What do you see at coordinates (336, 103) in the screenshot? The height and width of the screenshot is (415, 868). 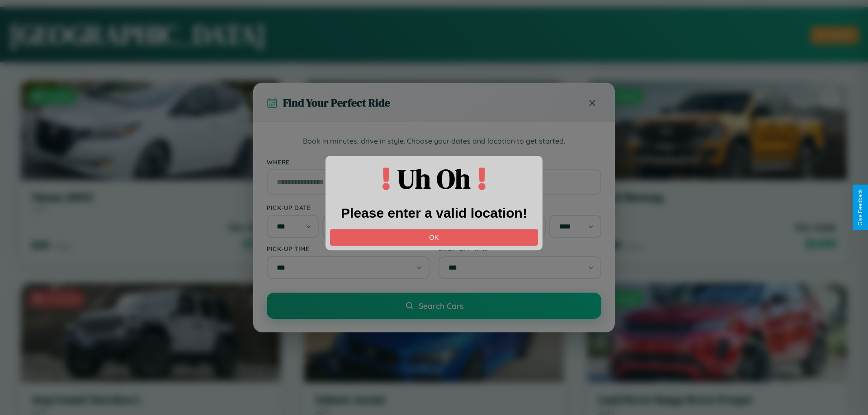 I see `h3: Find Your Perfect Ride` at bounding box center [336, 103].